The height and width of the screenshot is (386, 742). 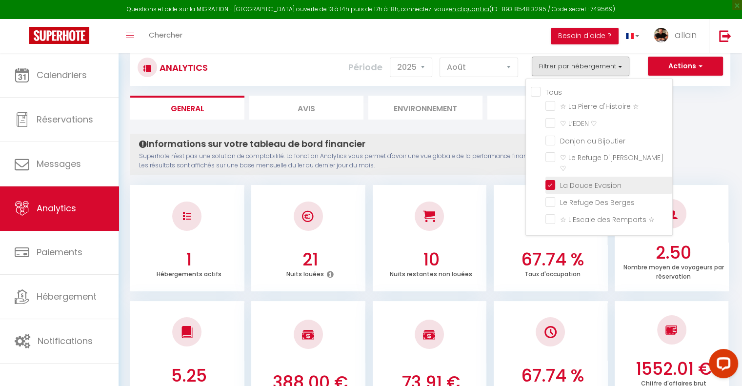 What do you see at coordinates (585, 36) in the screenshot?
I see `button: Besoin d'aide ?` at bounding box center [585, 36].